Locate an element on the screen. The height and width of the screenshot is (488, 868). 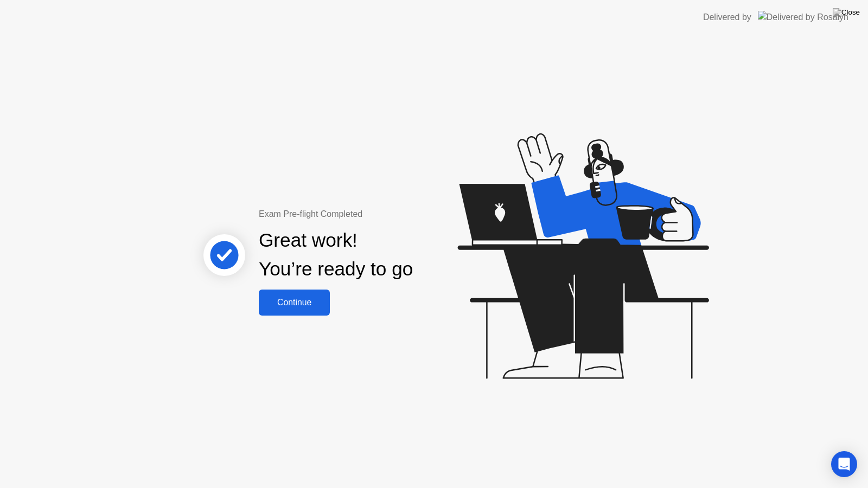
div: Continue is located at coordinates (294, 302).